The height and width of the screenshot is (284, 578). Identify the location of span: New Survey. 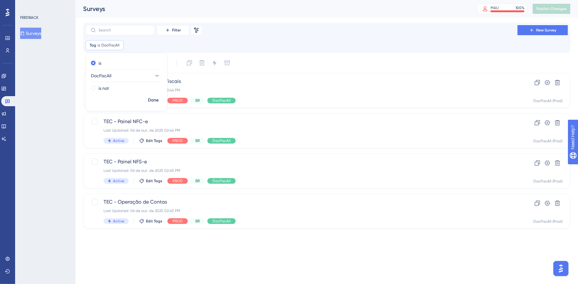
(546, 30).